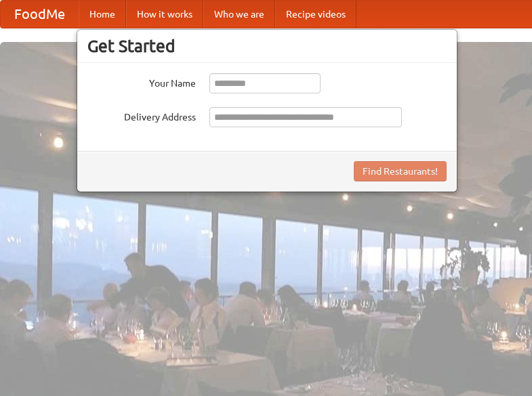  Describe the element at coordinates (164, 14) in the screenshot. I see `a: How it works` at that location.